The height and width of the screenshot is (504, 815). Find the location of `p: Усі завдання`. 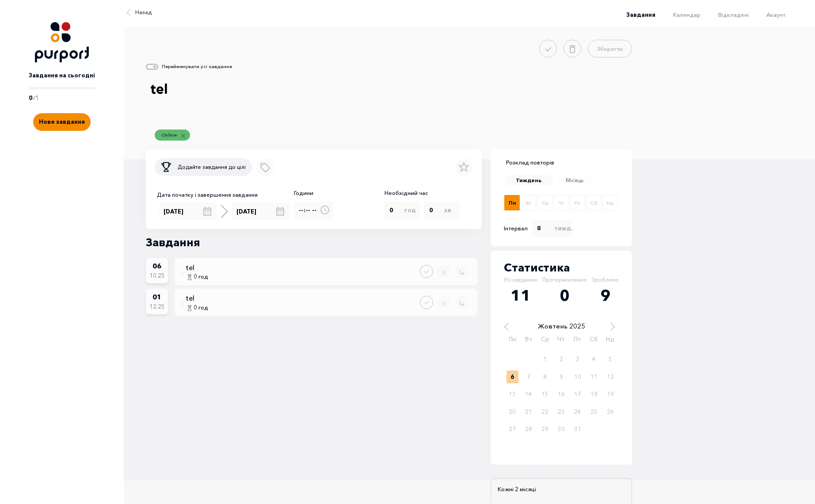

p: Усі завдання is located at coordinates (521, 280).